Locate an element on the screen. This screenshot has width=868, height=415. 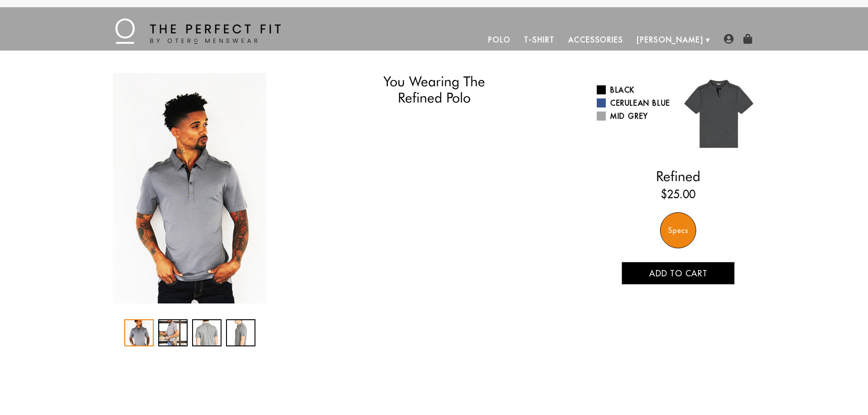
a: Polo is located at coordinates (500, 40).